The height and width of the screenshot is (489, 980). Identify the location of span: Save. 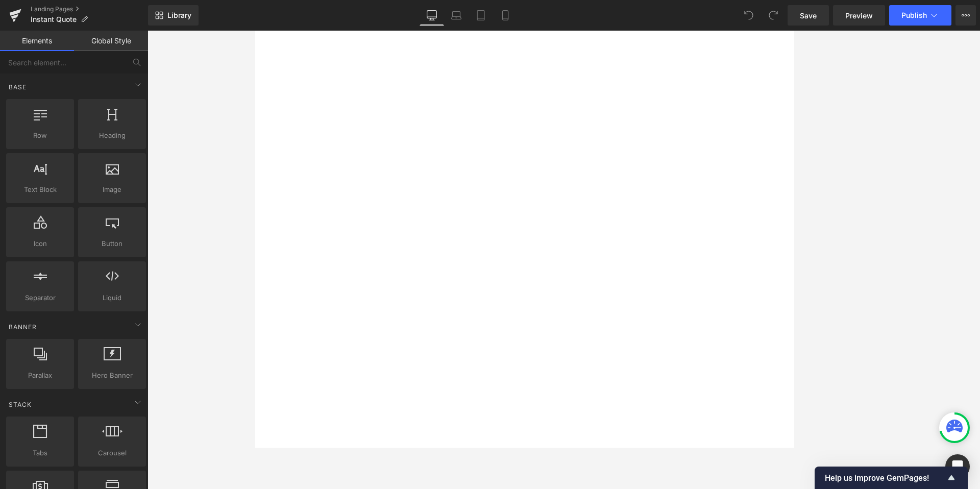
(807, 15).